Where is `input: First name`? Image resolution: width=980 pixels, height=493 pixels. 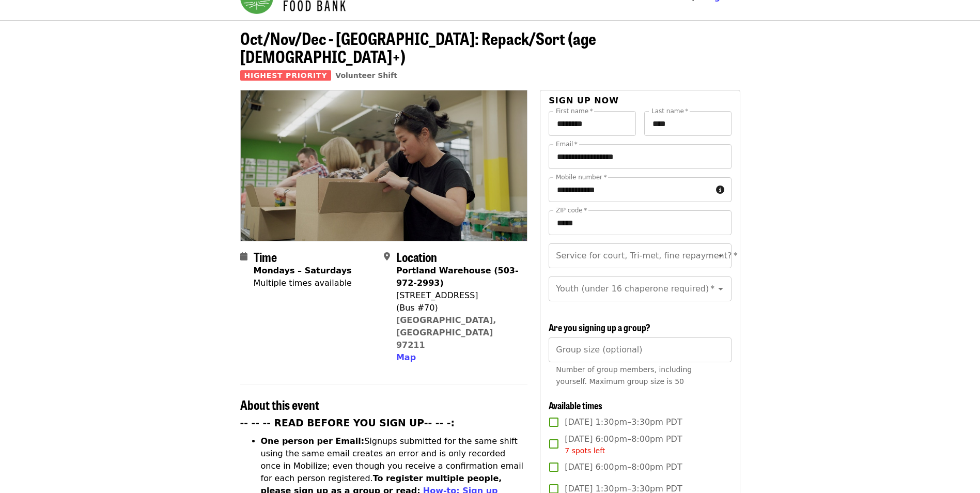
input: First name is located at coordinates (592, 123).